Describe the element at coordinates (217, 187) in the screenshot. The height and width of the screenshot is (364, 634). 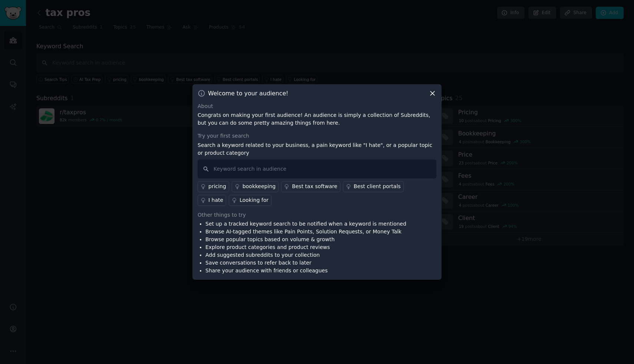
I see `div: pricing` at that location.